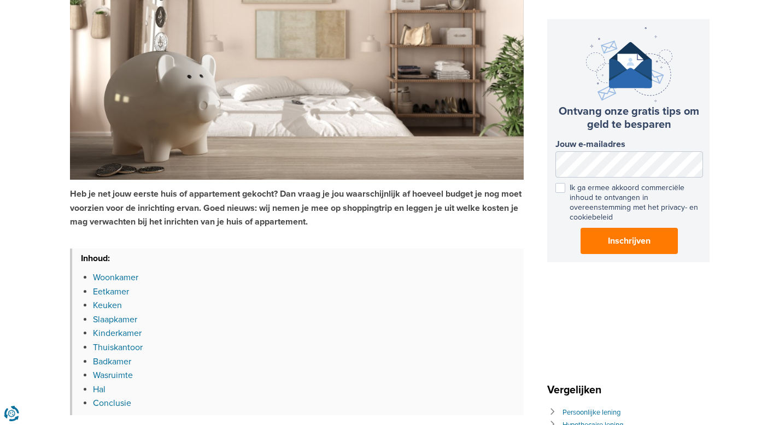 Image resolution: width=779 pixels, height=425 pixels. I want to click on a: Badkamer, so click(112, 362).